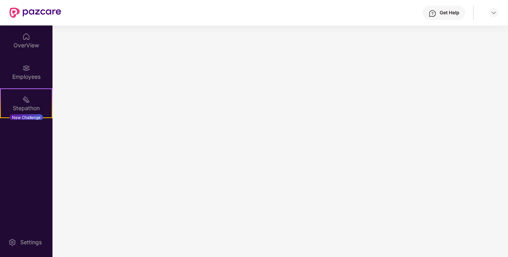  What do you see at coordinates (31, 242) in the screenshot?
I see `div: Settings` at bounding box center [31, 242].